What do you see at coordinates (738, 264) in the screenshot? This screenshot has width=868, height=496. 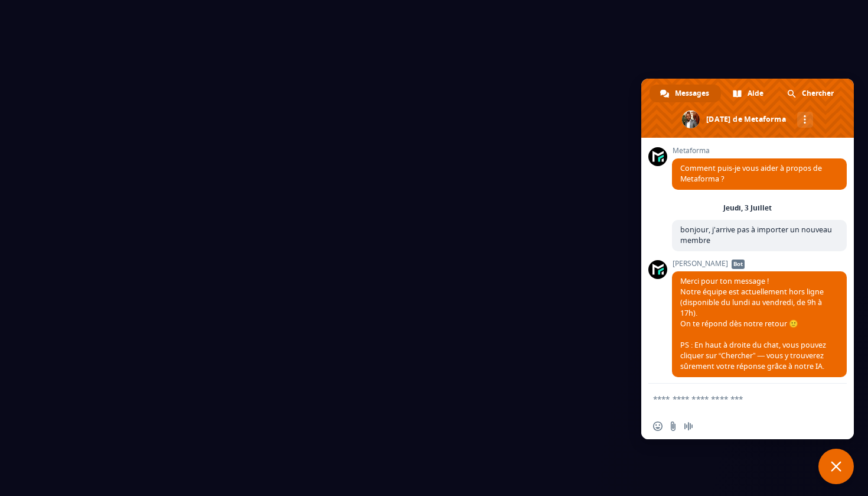 I see `span: Bot` at bounding box center [738, 264].